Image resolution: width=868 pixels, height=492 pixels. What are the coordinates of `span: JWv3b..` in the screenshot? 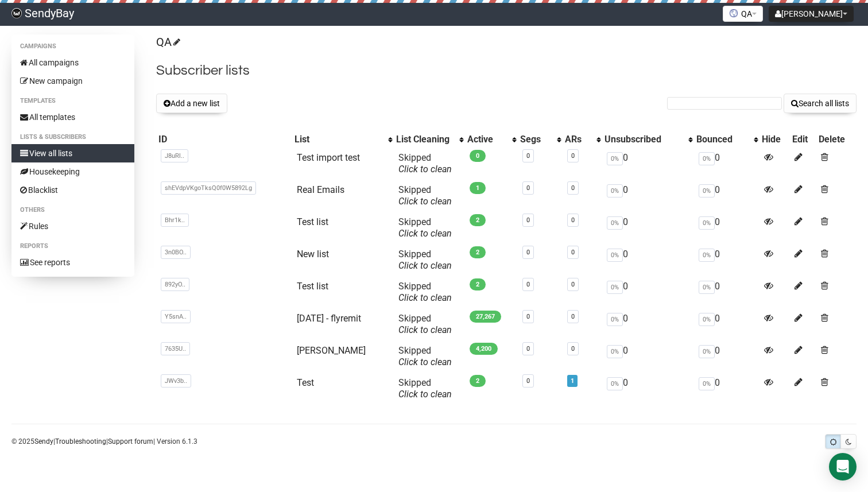 It's located at (175, 380).